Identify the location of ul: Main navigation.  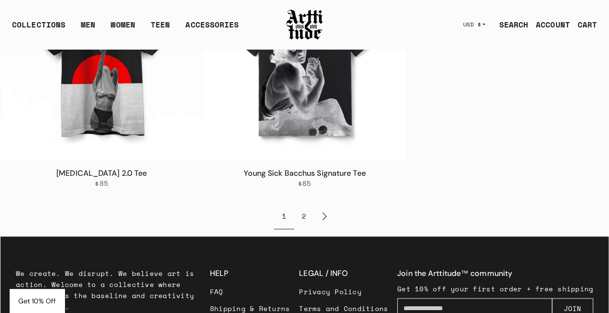
(125, 28).